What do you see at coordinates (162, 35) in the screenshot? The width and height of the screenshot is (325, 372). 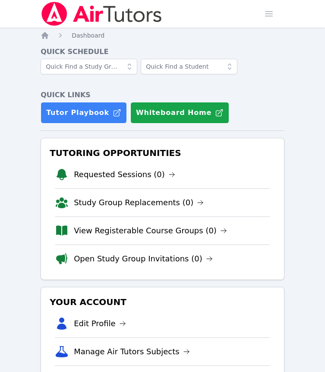 I see `nav: Breadcrumb` at bounding box center [162, 35].